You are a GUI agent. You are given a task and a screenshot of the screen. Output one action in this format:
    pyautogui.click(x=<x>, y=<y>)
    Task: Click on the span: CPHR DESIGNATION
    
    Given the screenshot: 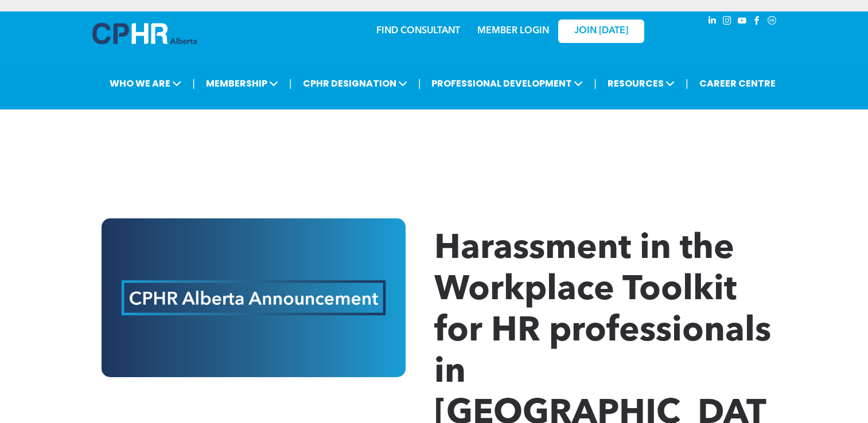 What is the action you would take?
    pyautogui.click(x=355, y=83)
    